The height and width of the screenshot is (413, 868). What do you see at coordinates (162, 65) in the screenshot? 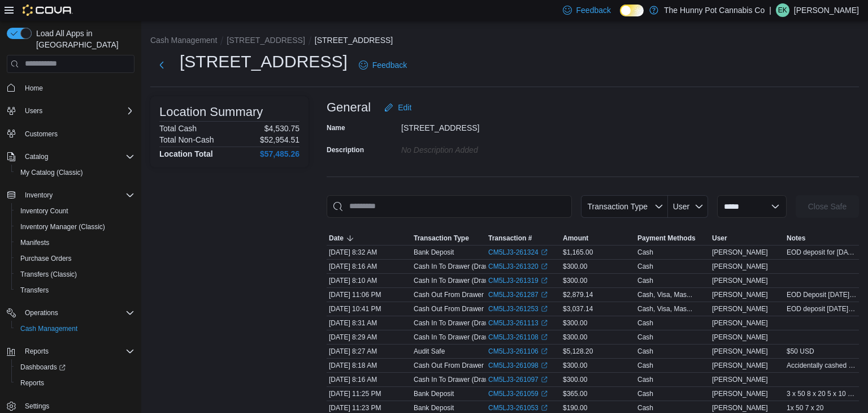
I see `button: Next` at bounding box center [162, 65].